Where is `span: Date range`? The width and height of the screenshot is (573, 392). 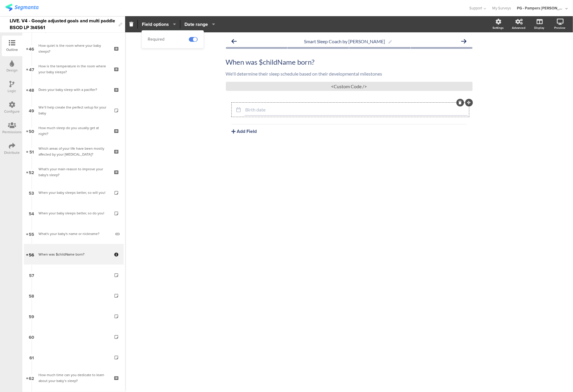
span: Date range is located at coordinates (196, 24).